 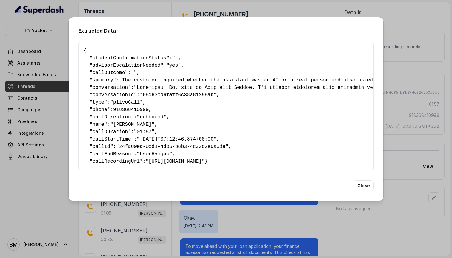 What do you see at coordinates (178, 95) in the screenshot?
I see `span: "68d63cd6faff6c38a81258ab"` at bounding box center [178, 95].